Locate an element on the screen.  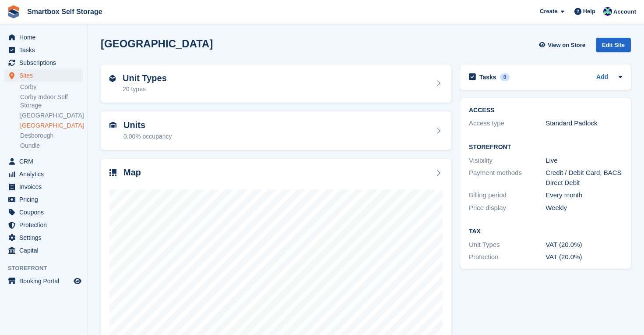
span: Subscriptions is located at coordinates (45, 62).